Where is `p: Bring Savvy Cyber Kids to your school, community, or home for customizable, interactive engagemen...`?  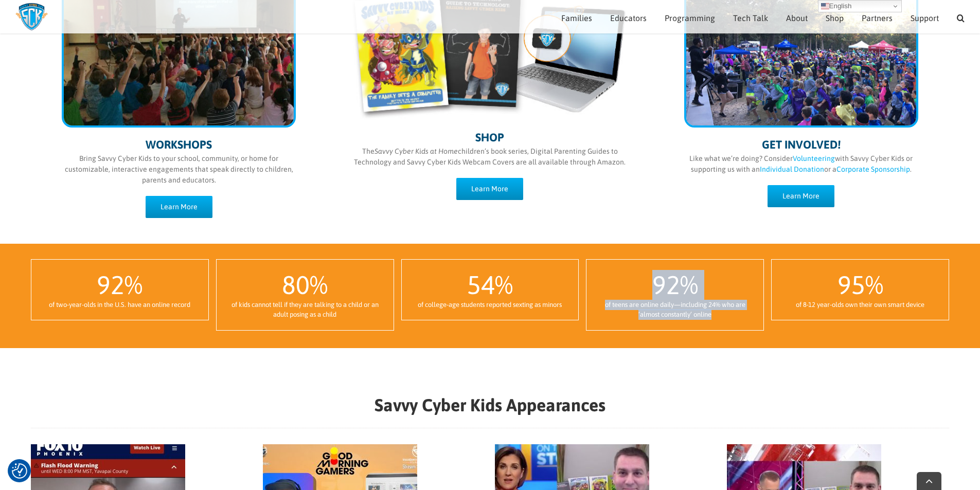 p: Bring Savvy Cyber Kids to your school, community, or home for customizable, interactive engagemen... is located at coordinates (178, 169).